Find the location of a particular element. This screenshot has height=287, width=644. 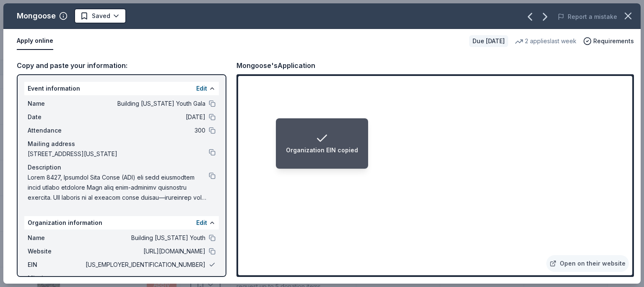

div: Organization EIN copied is located at coordinates (322, 150).